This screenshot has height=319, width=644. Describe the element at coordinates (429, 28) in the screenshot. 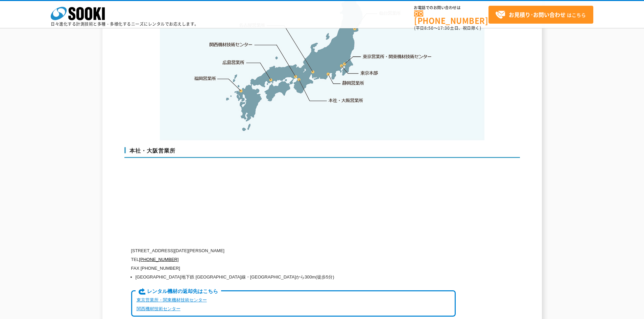

I see `span: 8:50` at that location.